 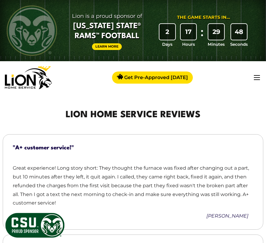 I want to click on p: Great experience! Long story short: They thought the furnace was fixed after changing out a part,..., so click(x=133, y=186).